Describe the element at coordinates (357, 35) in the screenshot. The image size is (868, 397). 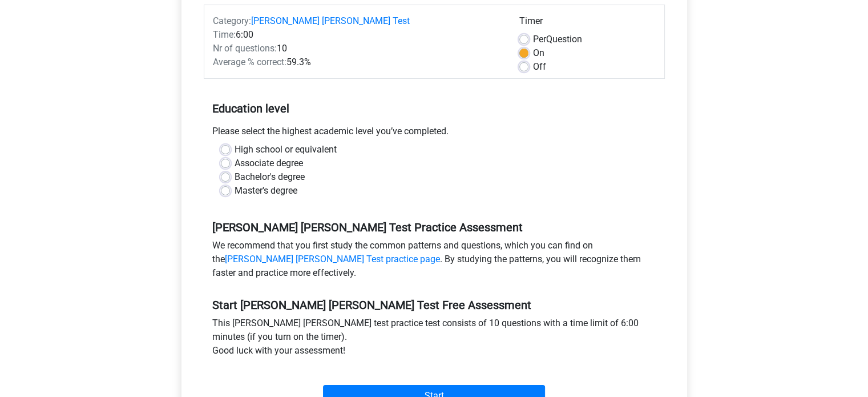
I see `div: 6:00` at that location.